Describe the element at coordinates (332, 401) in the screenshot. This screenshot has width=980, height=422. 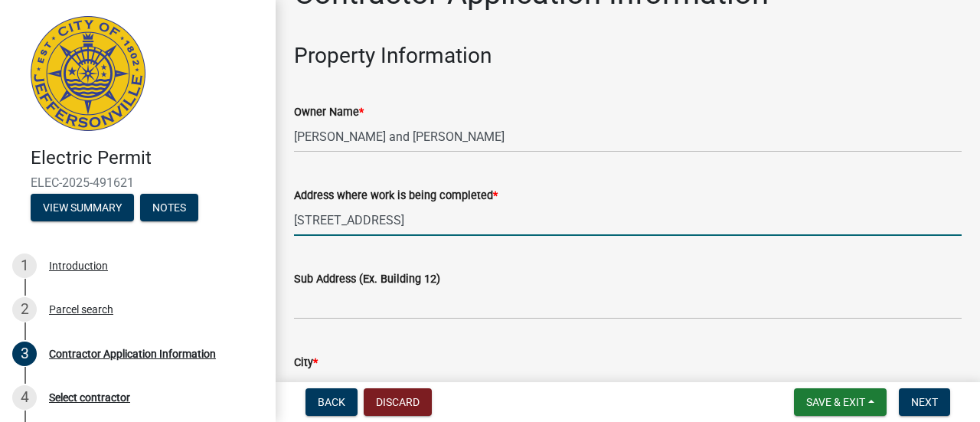
I see `span: Back` at that location.